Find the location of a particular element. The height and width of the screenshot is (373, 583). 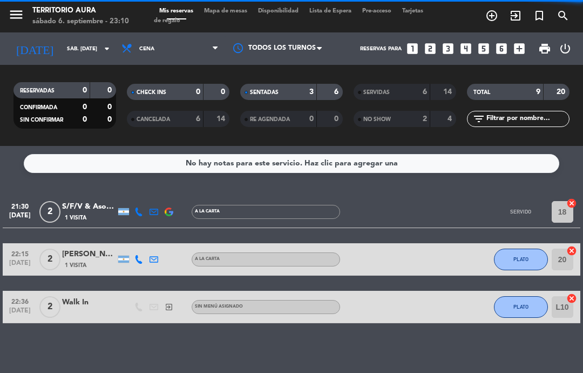

button: SERVIDO is located at coordinates (521, 212).